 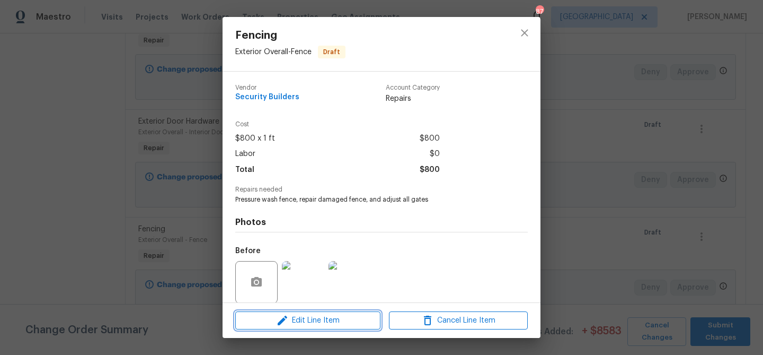 What do you see at coordinates (248, 251) in the screenshot?
I see `h5: Before` at bounding box center [248, 251].